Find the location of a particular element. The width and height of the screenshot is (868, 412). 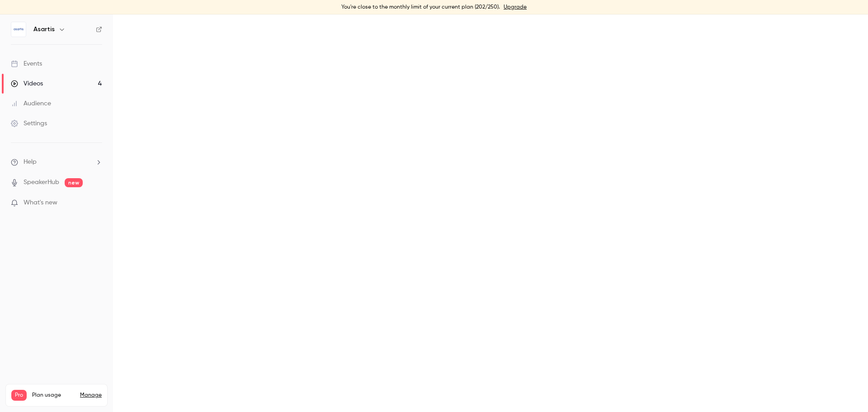

a: Manage is located at coordinates (91, 395).